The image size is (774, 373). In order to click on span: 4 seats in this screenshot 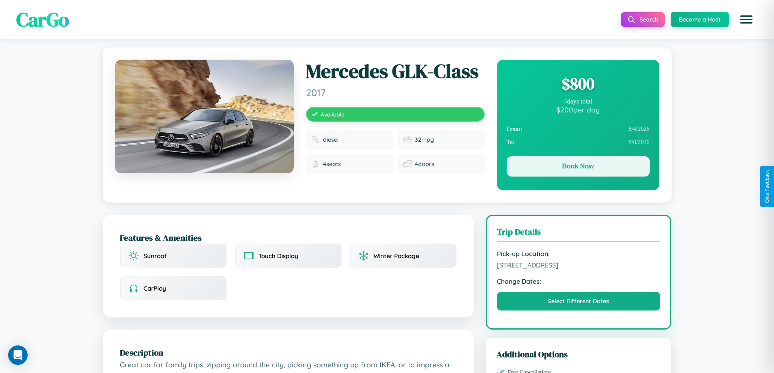, I will do `click(332, 164)`.